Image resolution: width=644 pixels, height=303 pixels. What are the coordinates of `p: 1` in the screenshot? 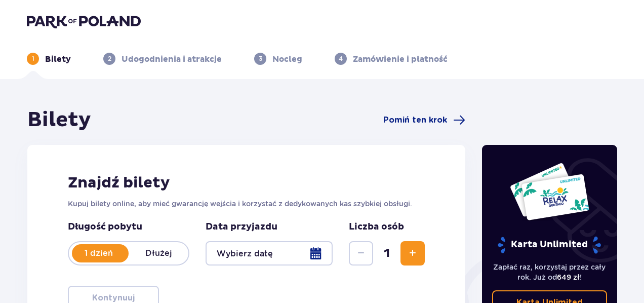 It's located at (33, 59).